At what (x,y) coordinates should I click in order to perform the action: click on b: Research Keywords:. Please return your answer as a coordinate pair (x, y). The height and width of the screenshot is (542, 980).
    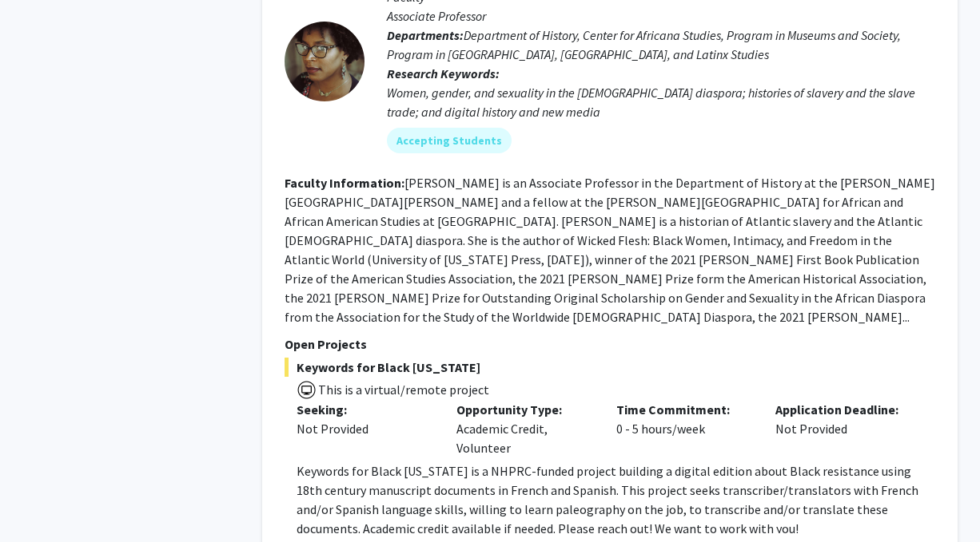
    Looking at the image, I should click on (443, 73).